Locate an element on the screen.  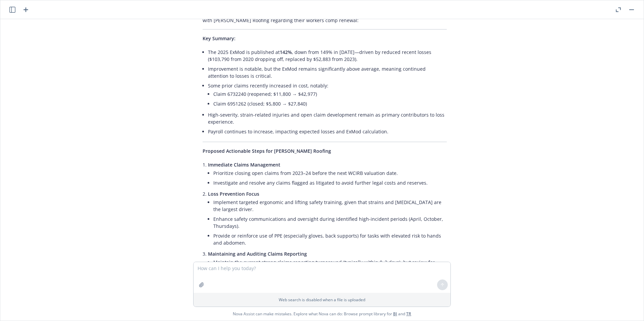
a: BI is located at coordinates (395, 314).